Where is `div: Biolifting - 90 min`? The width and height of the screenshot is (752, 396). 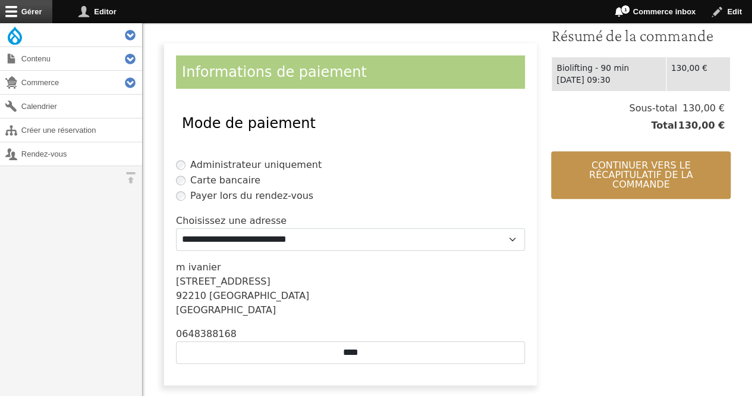 div: Biolifting - 90 min is located at coordinates (608, 68).